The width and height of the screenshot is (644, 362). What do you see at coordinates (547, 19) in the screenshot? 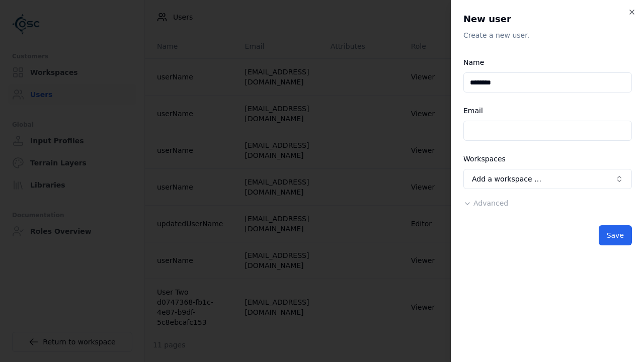
I see `h2: New user` at bounding box center [547, 19].